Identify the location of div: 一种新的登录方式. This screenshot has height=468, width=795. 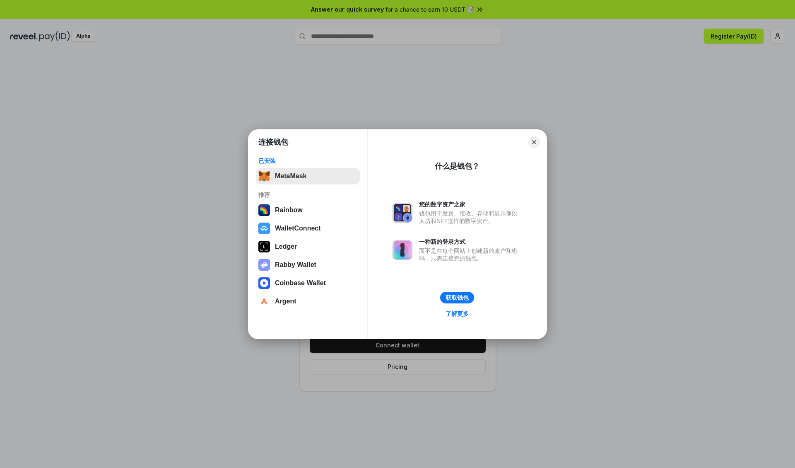
(471, 241).